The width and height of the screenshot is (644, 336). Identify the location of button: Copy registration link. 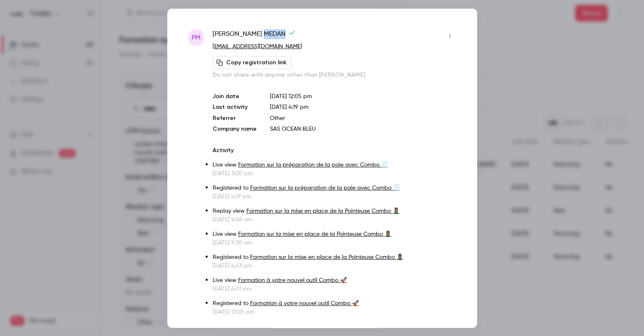
(252, 62).